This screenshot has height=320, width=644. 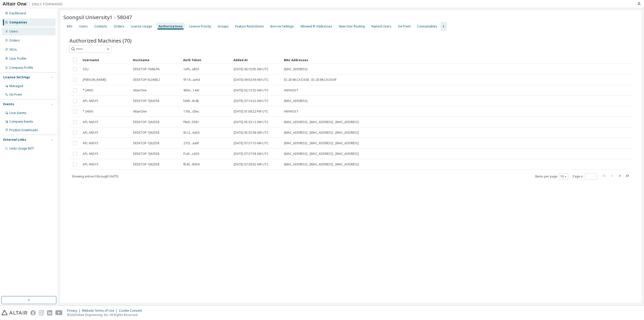 I want to click on div: MAC Addresses, so click(x=432, y=60).